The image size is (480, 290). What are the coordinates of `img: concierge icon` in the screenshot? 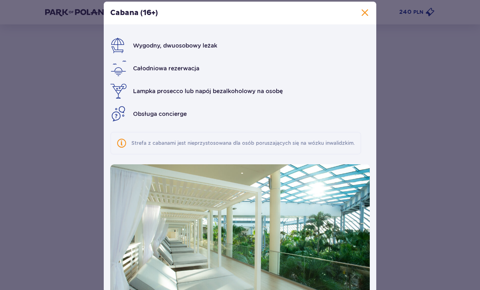 It's located at (118, 114).